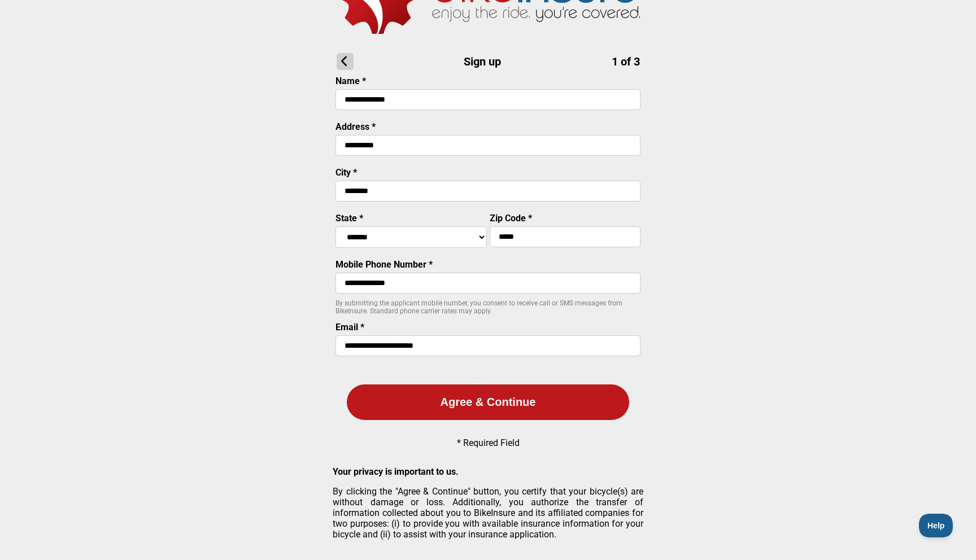 This screenshot has width=976, height=560. What do you see at coordinates (347, 171) in the screenshot?
I see `label: City *` at bounding box center [347, 171].